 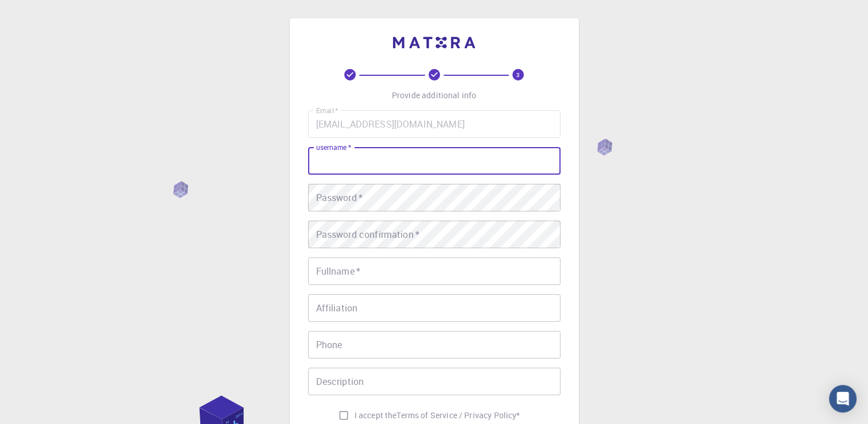 What do you see at coordinates (458, 415) in the screenshot?
I see `a: Terms of Service / Privacy Policy*` at bounding box center [458, 415].